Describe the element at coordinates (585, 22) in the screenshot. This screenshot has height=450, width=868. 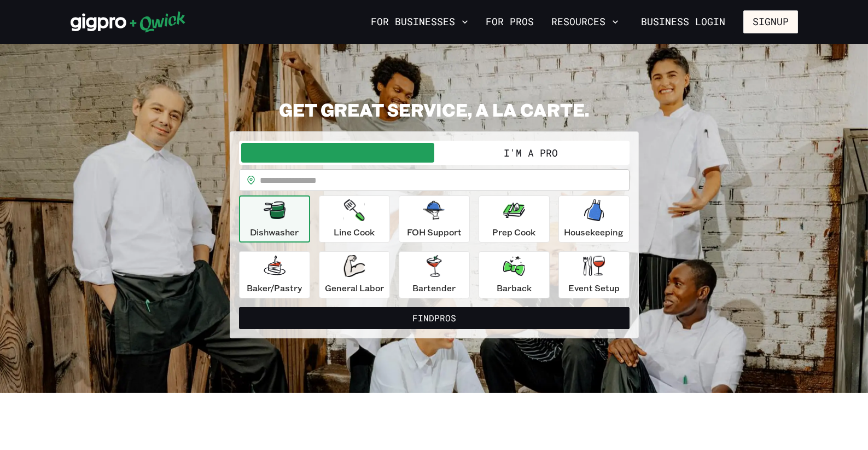
I see `button: Resources` at that location.